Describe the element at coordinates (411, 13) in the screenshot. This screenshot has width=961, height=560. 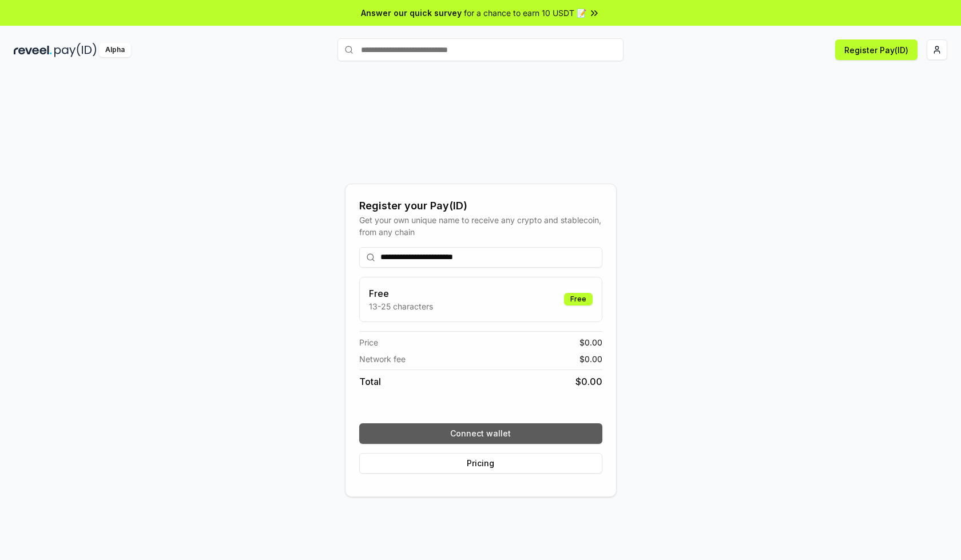
I see `span: Answer our quick survey` at that location.